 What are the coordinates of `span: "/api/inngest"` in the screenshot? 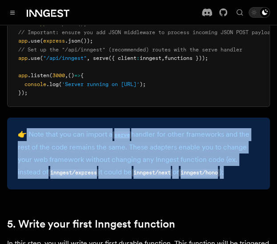 It's located at (65, 58).